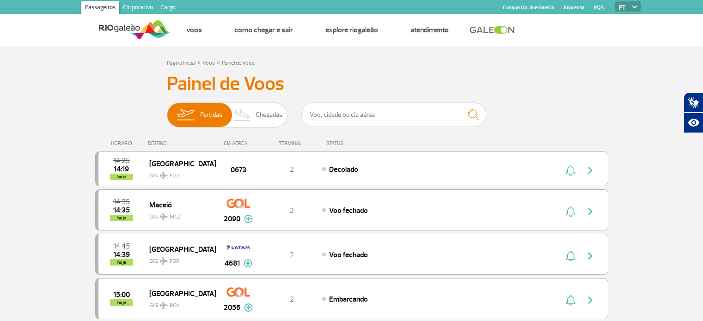 The width and height of the screenshot is (703, 321). Describe the element at coordinates (264, 30) in the screenshot. I see `a: Como chegar e sair` at that location.